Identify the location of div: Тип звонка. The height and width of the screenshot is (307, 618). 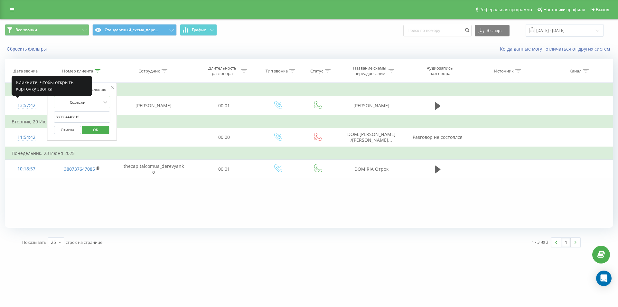
(276, 71).